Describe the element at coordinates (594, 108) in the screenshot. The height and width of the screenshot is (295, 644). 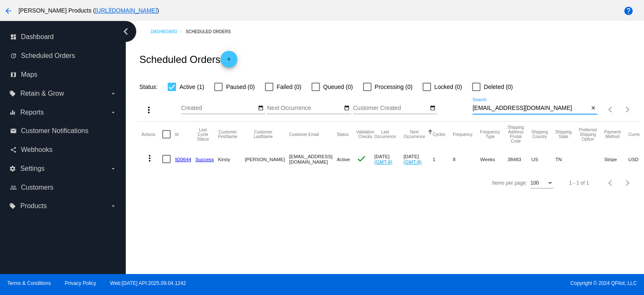
I see `mat-icon: close` at that location.